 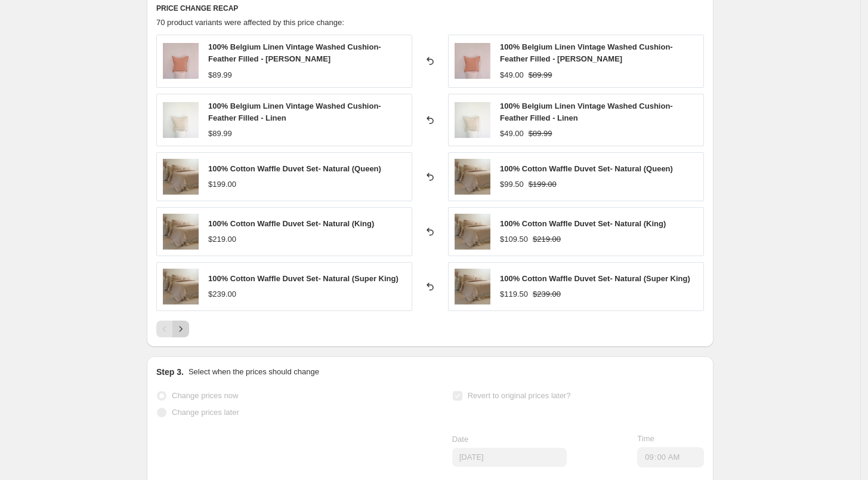 What do you see at coordinates (181, 329) in the screenshot?
I see `button: Next` at bounding box center [181, 329].